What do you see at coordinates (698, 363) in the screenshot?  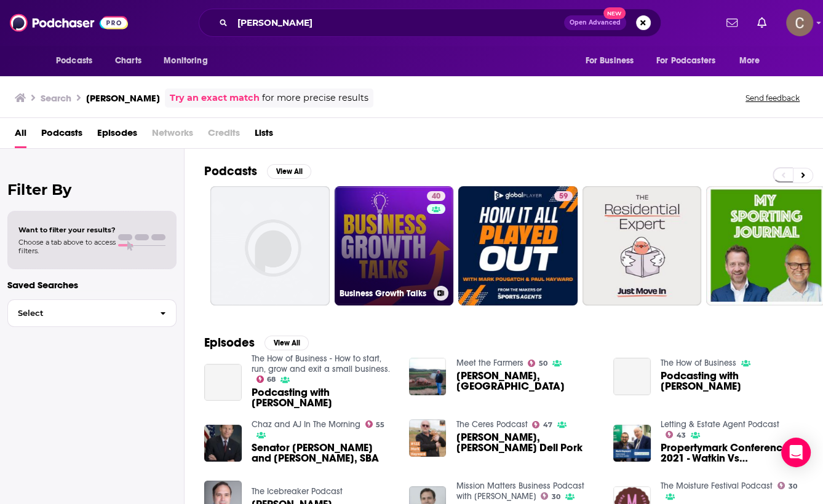 I see `a: The How of Business` at bounding box center [698, 363].